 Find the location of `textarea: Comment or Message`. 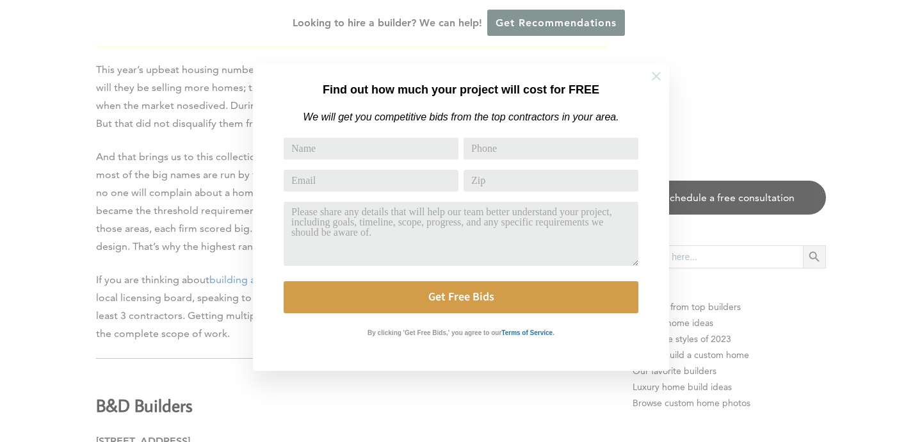

textarea: Comment or Message is located at coordinates (461, 239).